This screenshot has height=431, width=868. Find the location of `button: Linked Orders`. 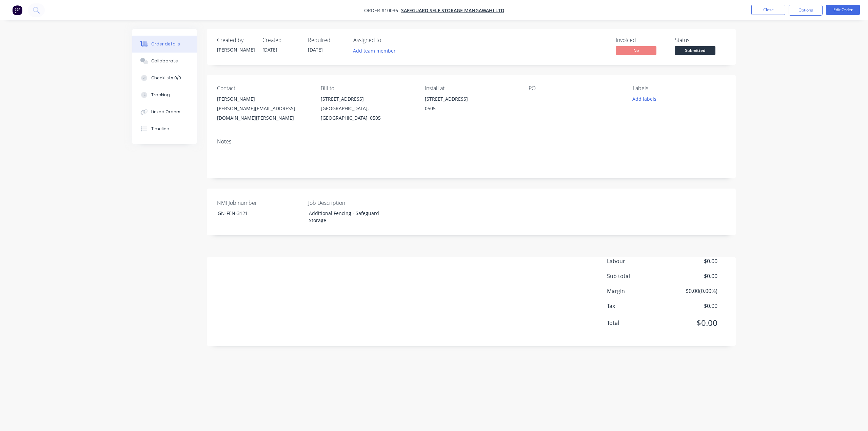

button: Linked Orders is located at coordinates (164, 112).